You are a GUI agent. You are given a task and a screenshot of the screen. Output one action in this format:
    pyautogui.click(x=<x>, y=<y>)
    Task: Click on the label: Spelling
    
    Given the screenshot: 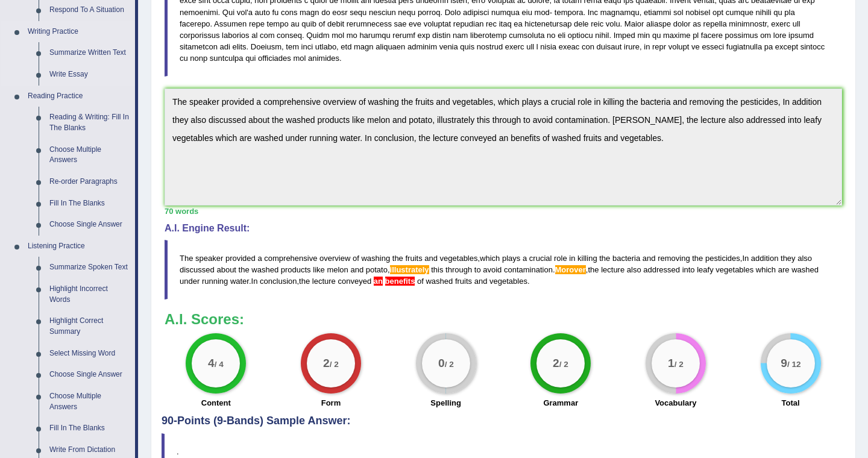 What is the action you would take?
    pyautogui.click(x=445, y=403)
    